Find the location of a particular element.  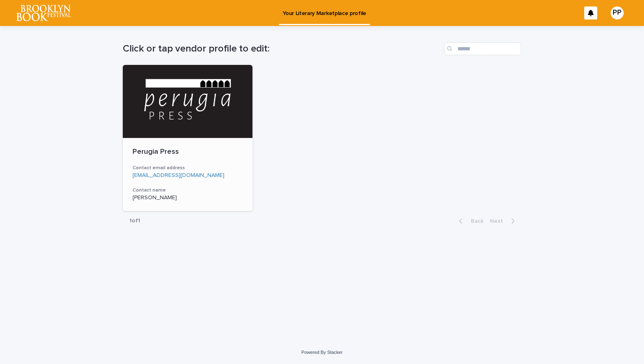

h3: Contact name is located at coordinates (187, 190).